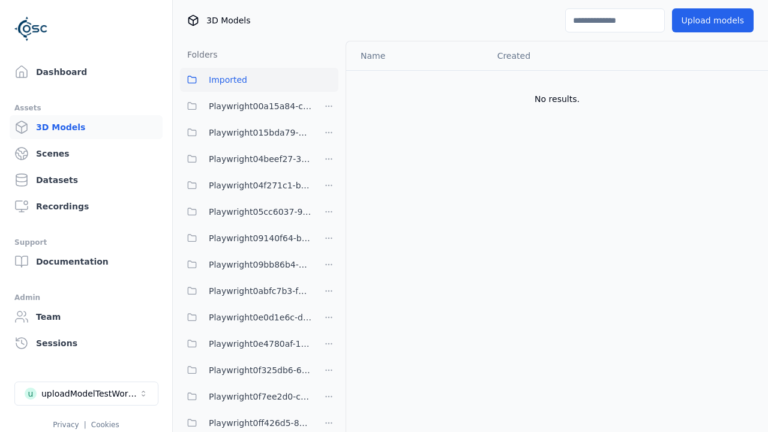  I want to click on a: 3D Models, so click(86, 127).